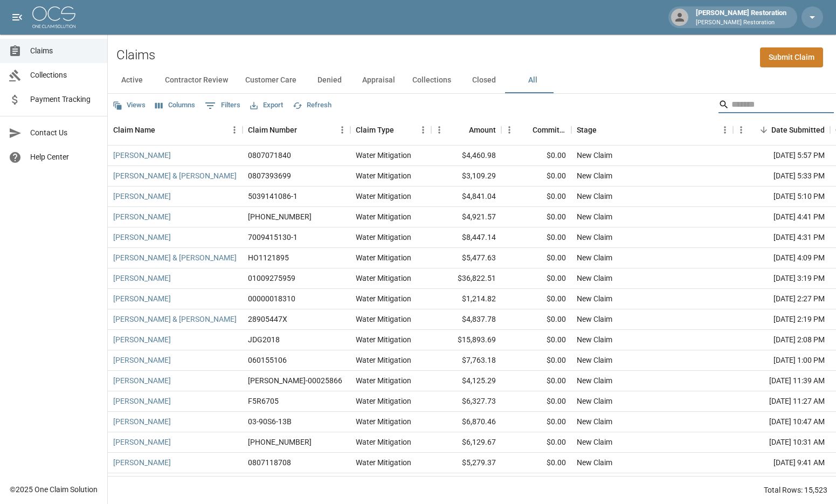 The height and width of the screenshot is (504, 836). Describe the element at coordinates (272, 298) in the screenshot. I see `div: 00000018310` at that location.